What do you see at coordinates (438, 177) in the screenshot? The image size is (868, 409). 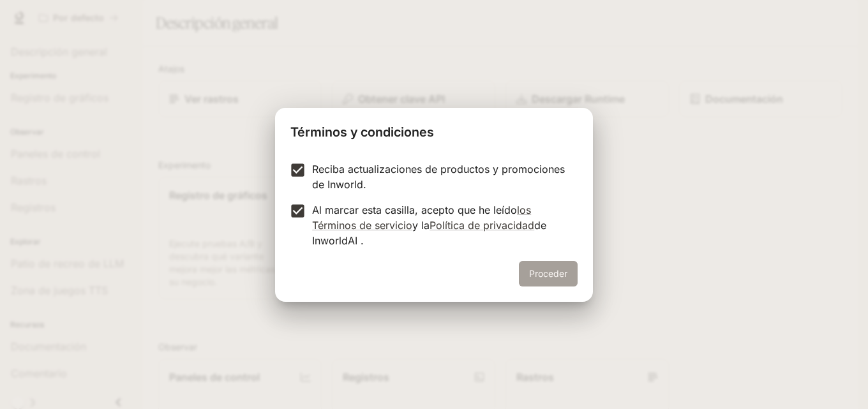 I see `font: Reciba actualizaciones de productos y promociones de Inworld.` at bounding box center [438, 177].